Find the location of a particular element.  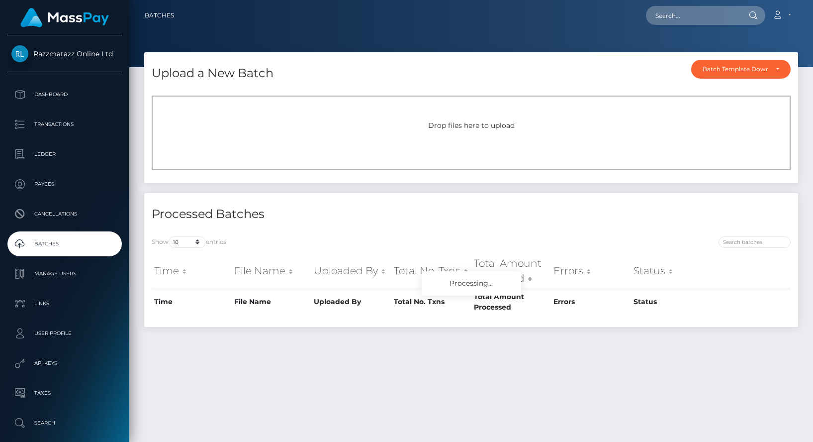

p: Batches is located at coordinates (65, 244).